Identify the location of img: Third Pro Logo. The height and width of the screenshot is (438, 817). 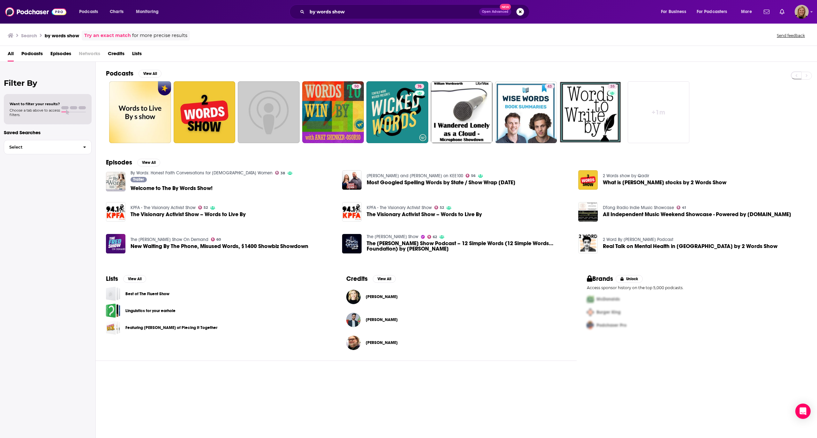
(590, 325).